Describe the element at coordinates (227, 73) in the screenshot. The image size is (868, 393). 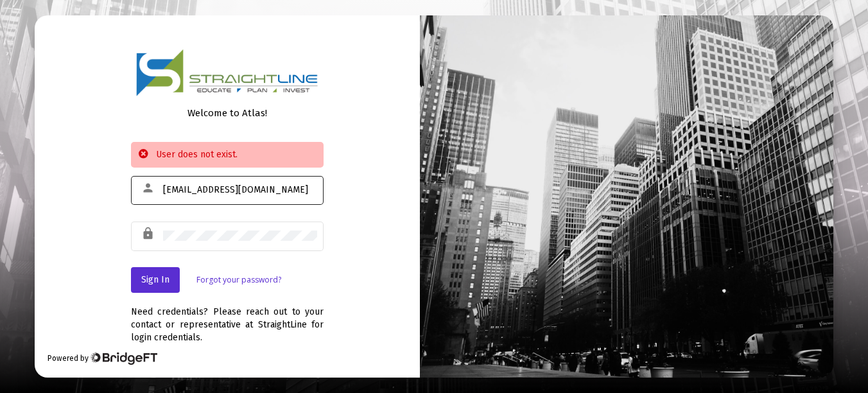
I see `img: Logo` at that location.